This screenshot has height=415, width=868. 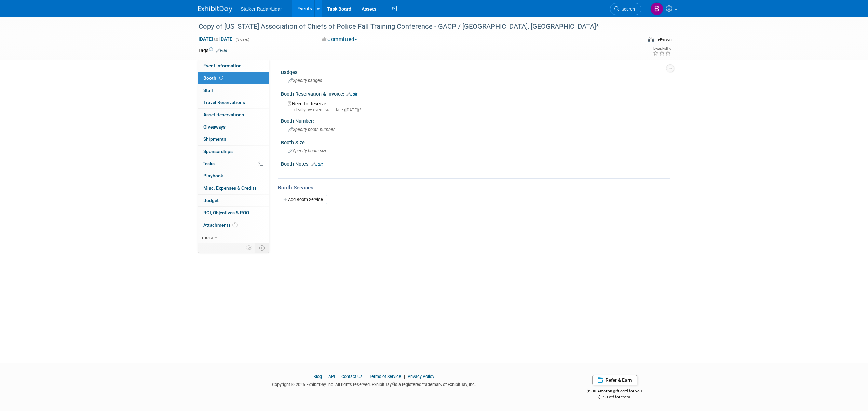 I want to click on span: ROI, Objectives & ROO, so click(x=226, y=212).